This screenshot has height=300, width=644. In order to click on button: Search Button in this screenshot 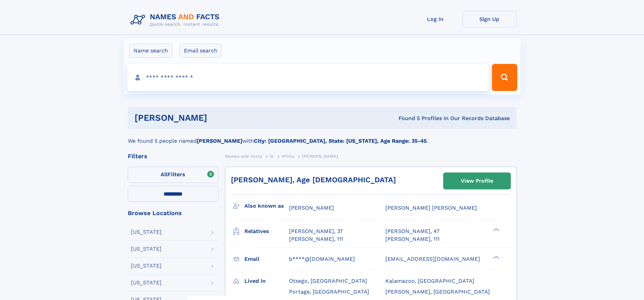, I will do `click(505, 78)`.